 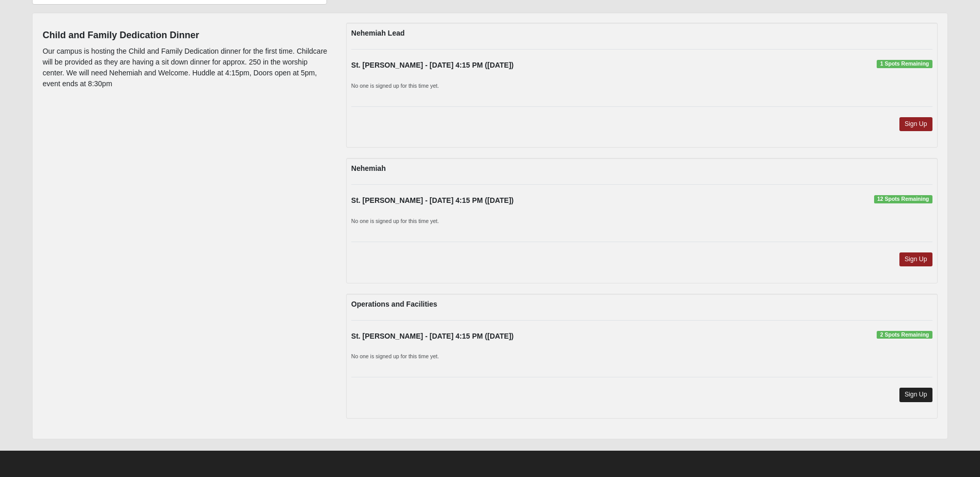 I want to click on strong: Operations and Facilities, so click(x=394, y=304).